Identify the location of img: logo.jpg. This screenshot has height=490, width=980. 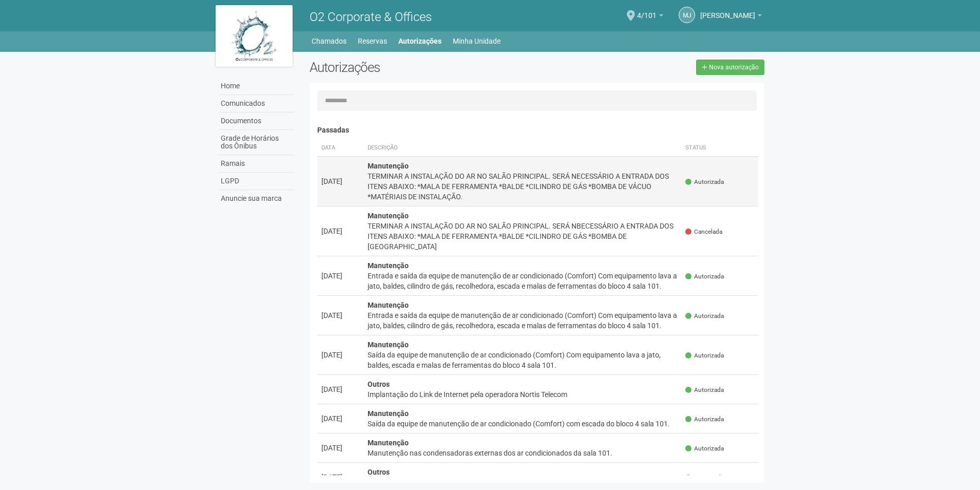
(254, 36).